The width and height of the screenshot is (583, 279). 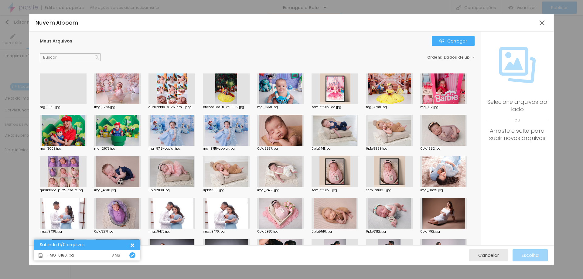 What do you see at coordinates (429, 107) in the screenshot?
I see `font: mg_1112.jpg` at bounding box center [429, 107].